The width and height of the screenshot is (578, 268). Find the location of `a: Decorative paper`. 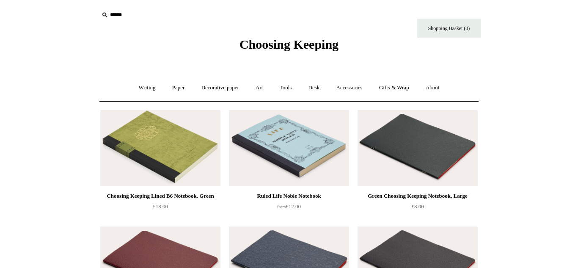

a: Decorative paper is located at coordinates (220, 88).